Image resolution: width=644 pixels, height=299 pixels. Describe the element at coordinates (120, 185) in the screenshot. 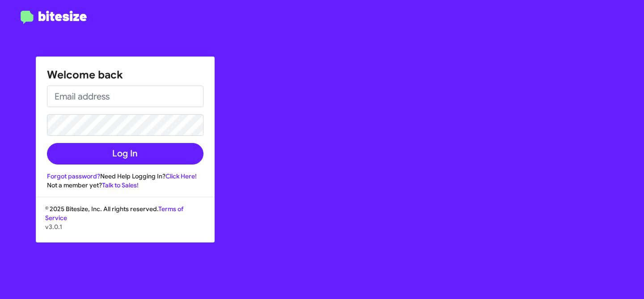

I see `a: Talk to Sales!` at that location.